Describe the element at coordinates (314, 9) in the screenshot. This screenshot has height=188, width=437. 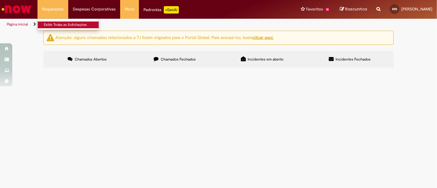
I see `span: Favoritos` at that location.